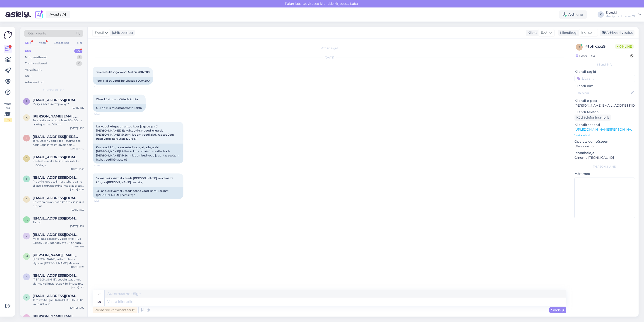 Image resolution: width=644 pixels, height=322 pixels. What do you see at coordinates (56, 234) in the screenshot?
I see `span: vitalikfedorcuk64@gmail.com` at bounding box center [56, 234].